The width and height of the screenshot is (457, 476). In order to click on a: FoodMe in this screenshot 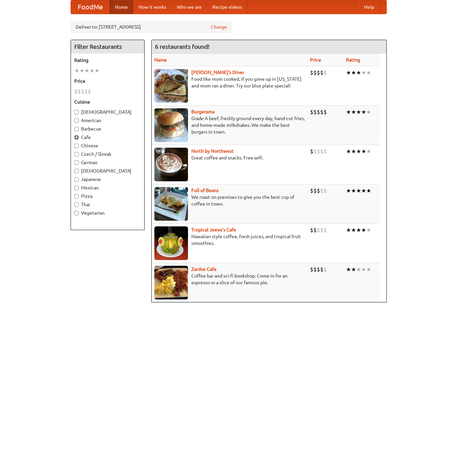, I will do `click(90, 7)`.